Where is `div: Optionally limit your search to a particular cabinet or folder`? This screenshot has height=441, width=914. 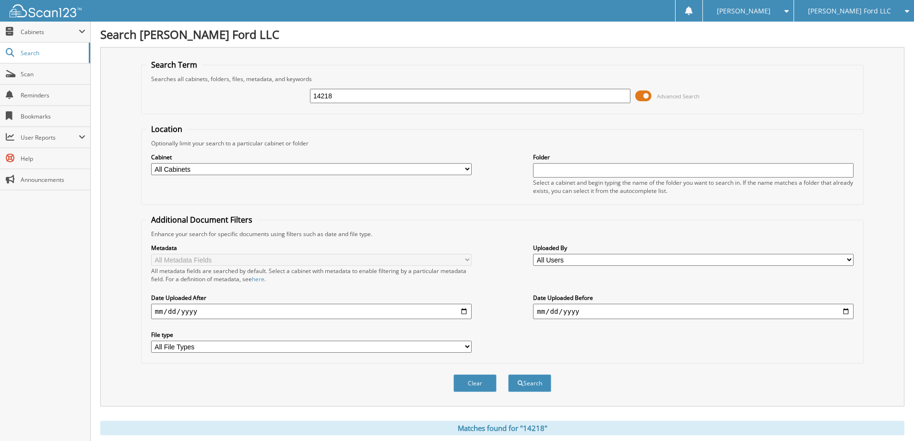 div: Optionally limit your search to a particular cabinet or folder is located at coordinates (502, 143).